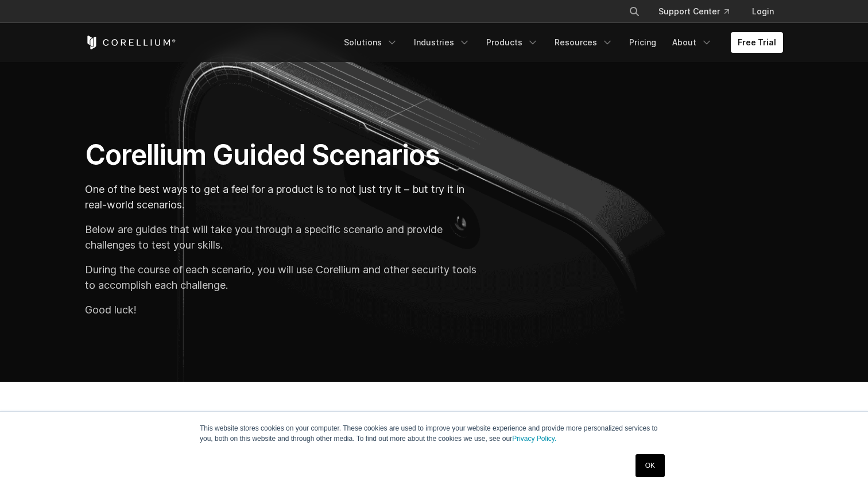 This screenshot has height=492, width=868. I want to click on a: Products, so click(512, 43).